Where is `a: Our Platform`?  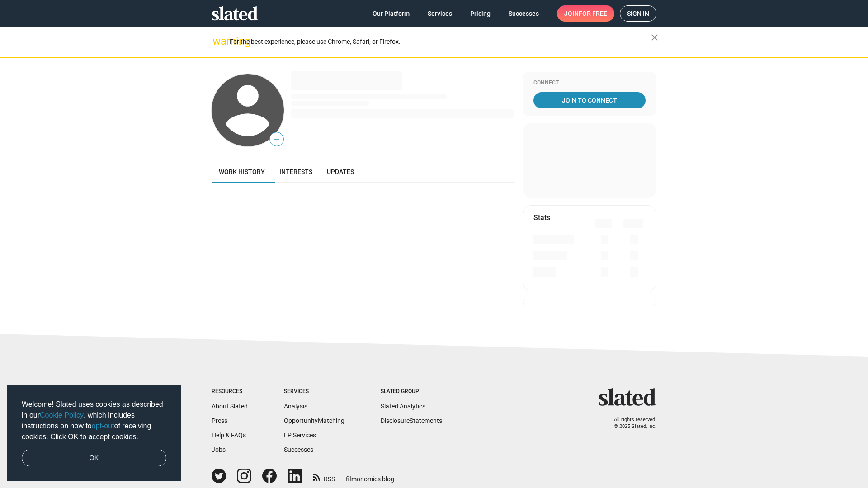
a: Our Platform is located at coordinates (391, 14).